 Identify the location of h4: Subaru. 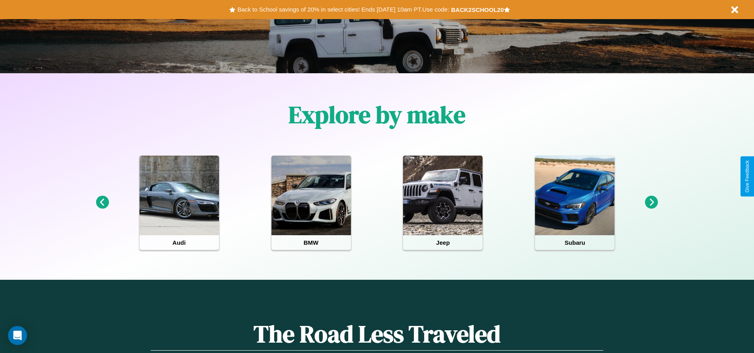
(575, 242).